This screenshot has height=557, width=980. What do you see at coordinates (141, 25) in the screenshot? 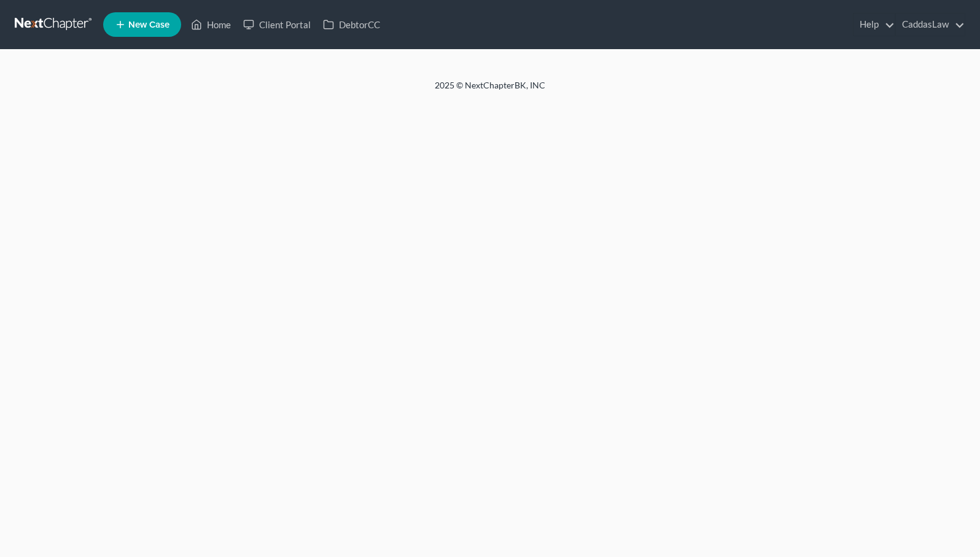
I see `new-legal-case-button: New Case` at bounding box center [141, 25].